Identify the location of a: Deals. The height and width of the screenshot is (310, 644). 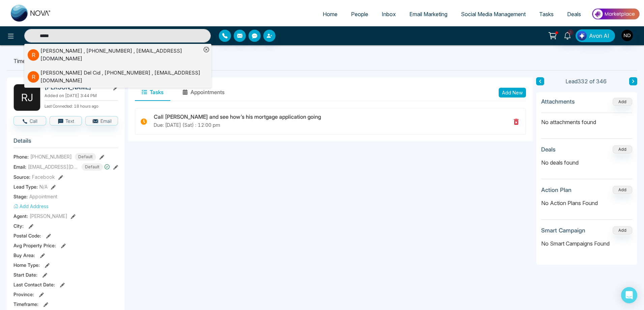
(574, 14).